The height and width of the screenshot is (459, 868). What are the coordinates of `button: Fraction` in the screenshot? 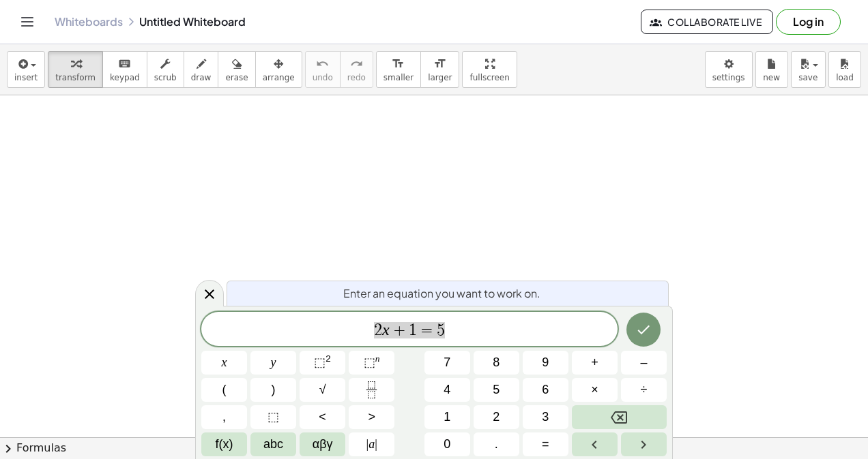 It's located at (371, 389).